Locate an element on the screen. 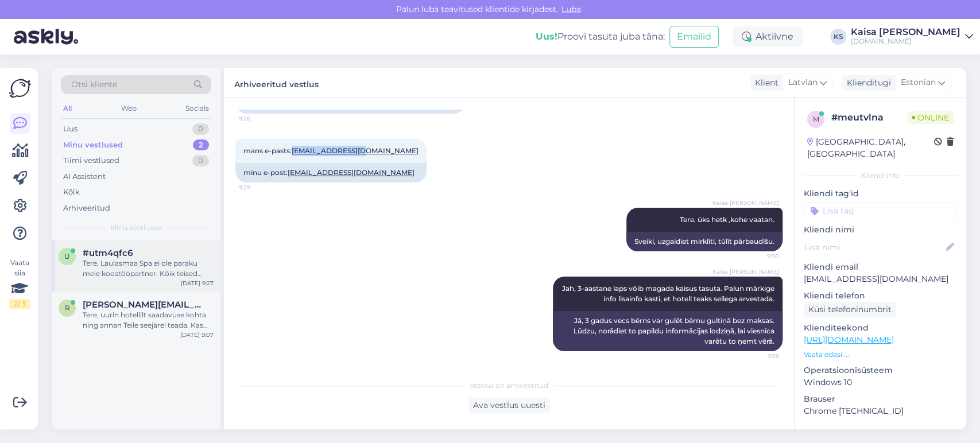 This screenshot has height=443, width=980. div: Küsi telefoninumbrit is located at coordinates (850, 310).